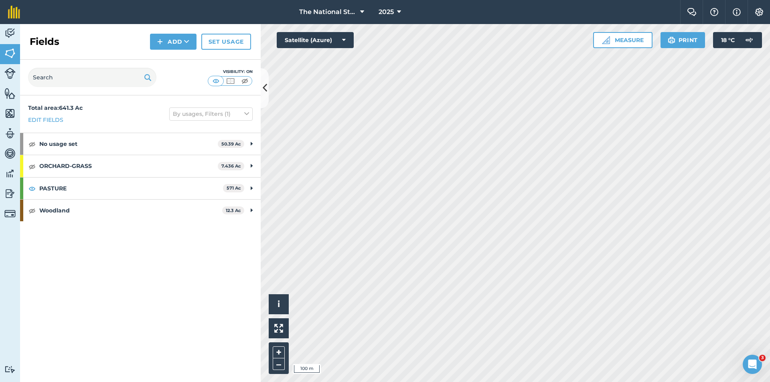 Image resolution: width=770 pixels, height=382 pixels. What do you see at coordinates (231, 166) in the screenshot?
I see `strong: 7.436 Ac` at bounding box center [231, 166].